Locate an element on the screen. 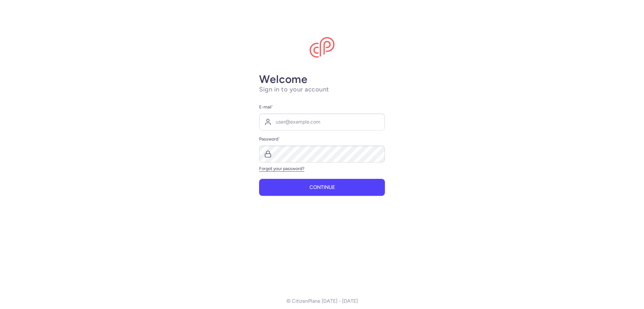 The image size is (644, 309). label: Password is located at coordinates (322, 139).